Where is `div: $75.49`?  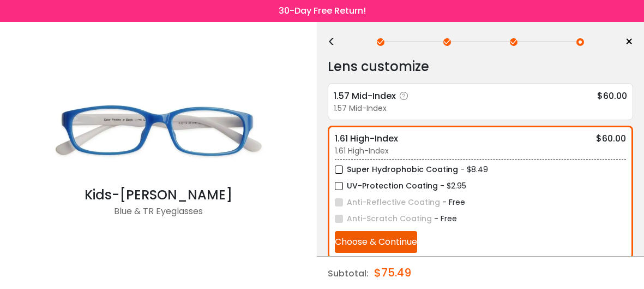 div: $75.49 is located at coordinates (393, 272).